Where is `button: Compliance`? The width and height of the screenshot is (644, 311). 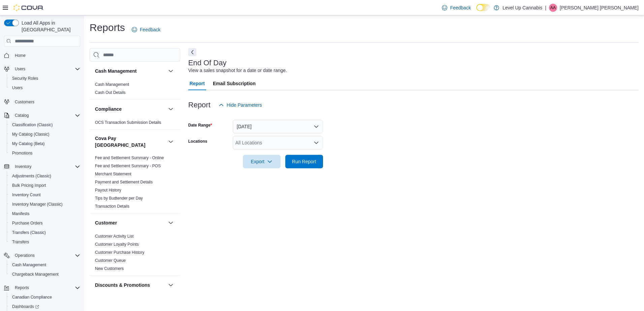
button: Compliance is located at coordinates (171, 109).